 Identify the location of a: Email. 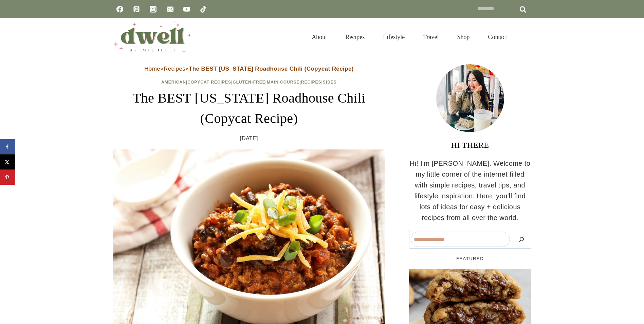
(170, 9).